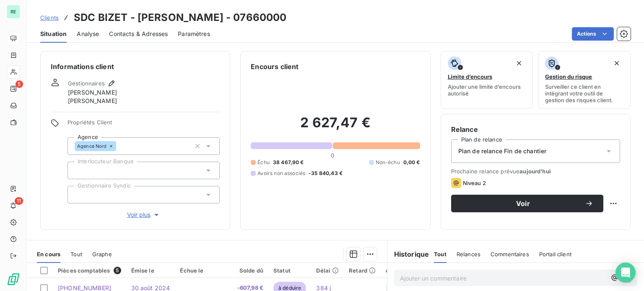 This screenshot has width=644, height=291. Describe the element at coordinates (487, 80) in the screenshot. I see `button: Limite d’encoursAjouter une limite d’encours autorisé` at that location.